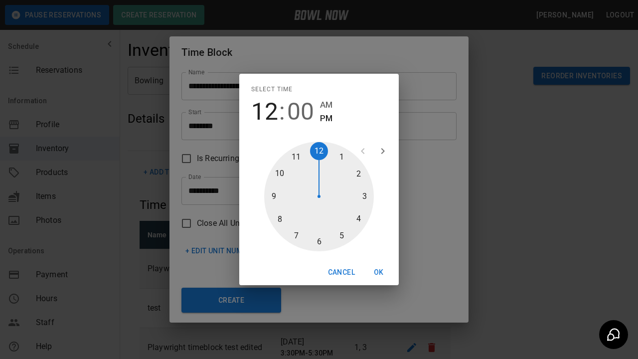 The image size is (638, 359). Describe the element at coordinates (272, 90) in the screenshot. I see `span: Select time` at that location.